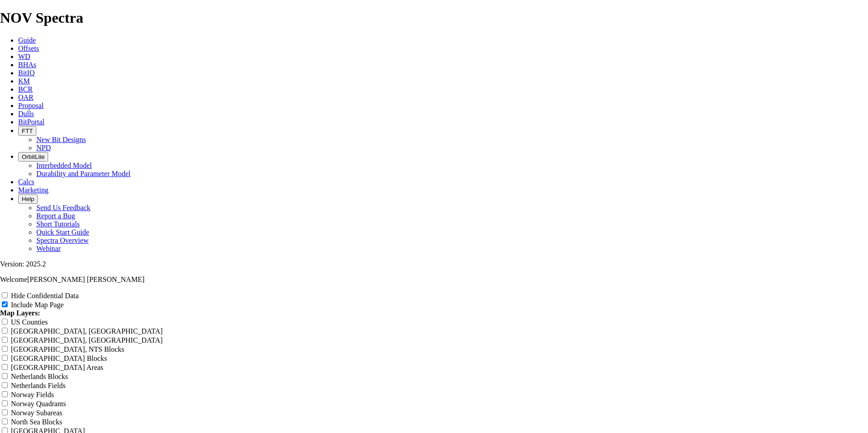 The width and height of the screenshot is (868, 433). Describe the element at coordinates (34, 157) in the screenshot. I see `span: OrbitLite` at that location.